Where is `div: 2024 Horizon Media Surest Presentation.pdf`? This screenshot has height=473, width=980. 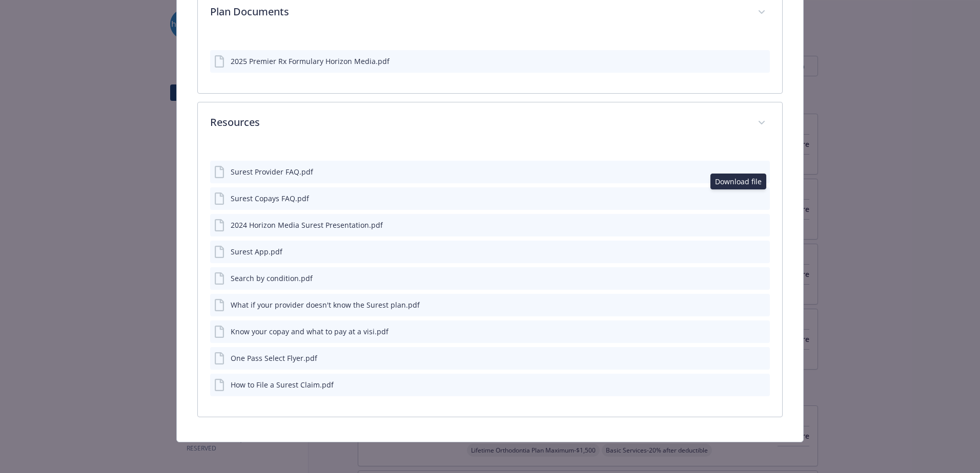
div: 2024 Horizon Media Surest Presentation.pdf is located at coordinates (307, 225).